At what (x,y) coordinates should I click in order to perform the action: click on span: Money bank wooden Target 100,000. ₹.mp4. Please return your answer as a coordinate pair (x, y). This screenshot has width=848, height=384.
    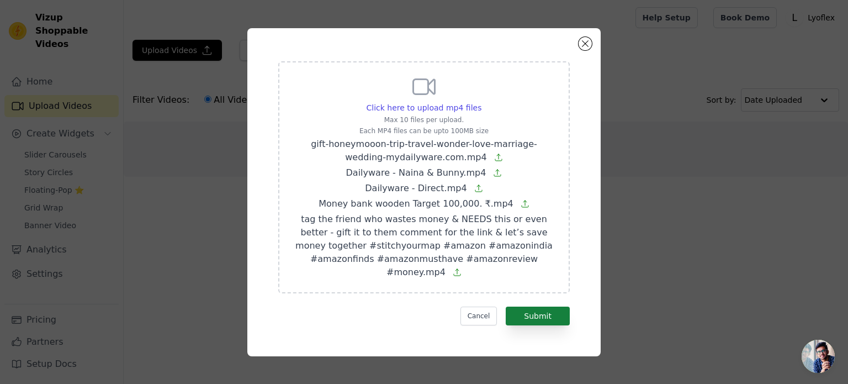
    Looking at the image, I should click on (416, 203).